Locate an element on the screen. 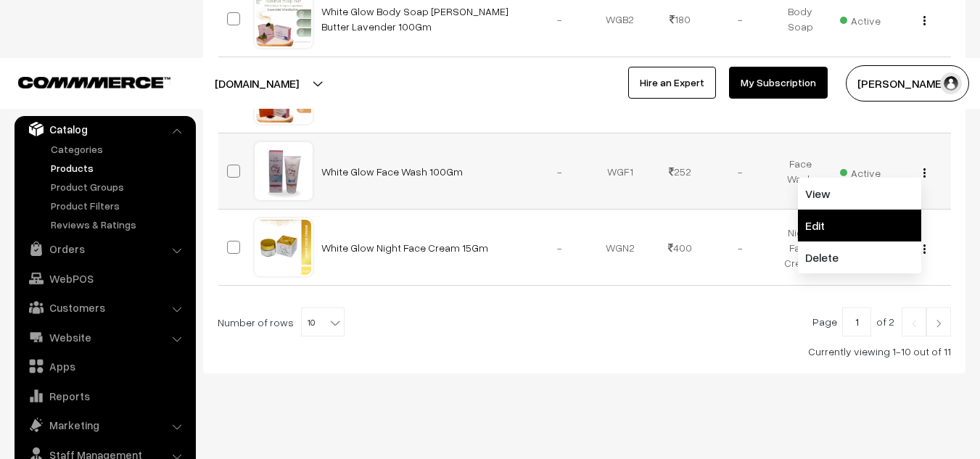  div: Currently viewing 1-10 out of 11 is located at coordinates (584, 351).